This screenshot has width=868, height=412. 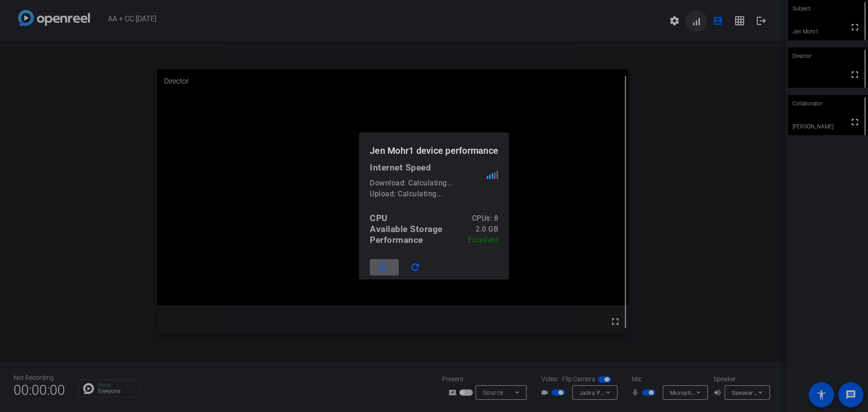 I want to click on div: 2.0 GB, so click(x=487, y=229).